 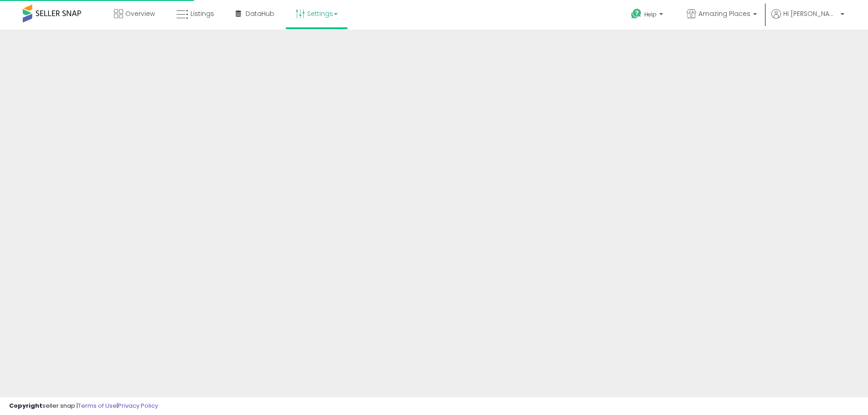 What do you see at coordinates (97, 405) in the screenshot?
I see `a: Terms of Use` at bounding box center [97, 405].